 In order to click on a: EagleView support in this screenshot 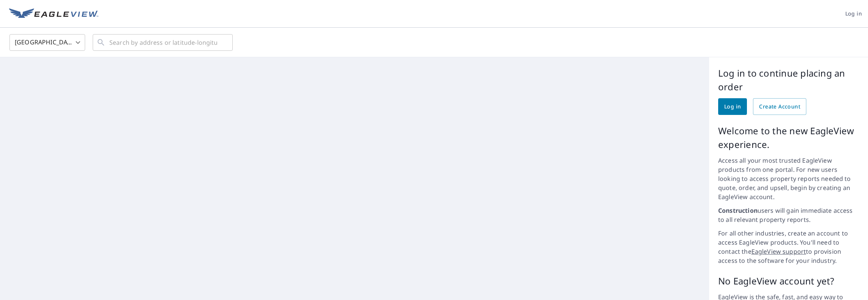, I will do `click(779, 252)`.